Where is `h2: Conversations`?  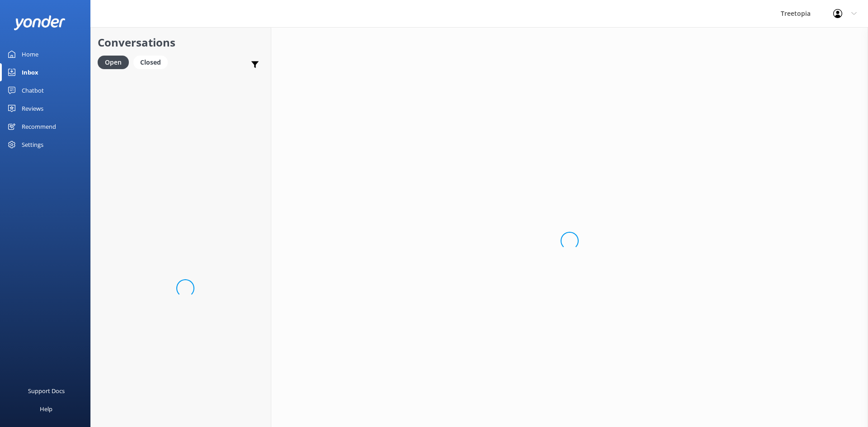
h2: Conversations is located at coordinates (181, 43).